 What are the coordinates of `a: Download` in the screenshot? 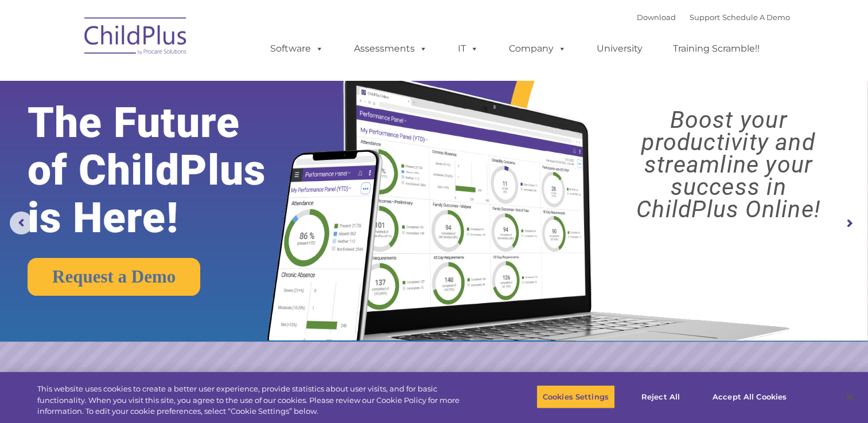 It's located at (656, 17).